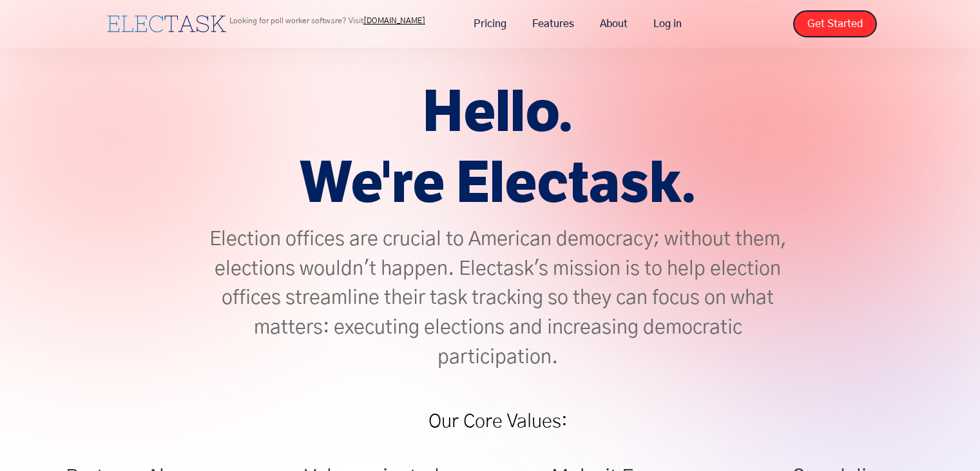 This screenshot has width=980, height=471. What do you see at coordinates (836, 24) in the screenshot?
I see `a: Get Started` at bounding box center [836, 24].